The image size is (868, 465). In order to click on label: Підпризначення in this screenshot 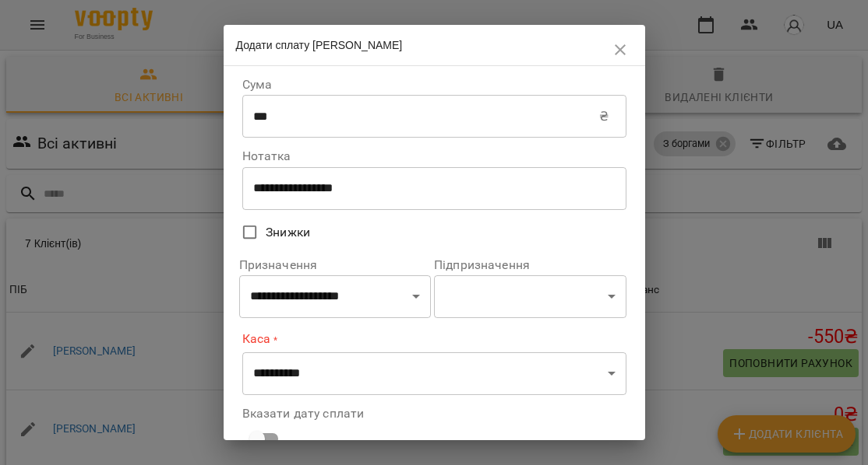, I will do `click(530, 266)`.